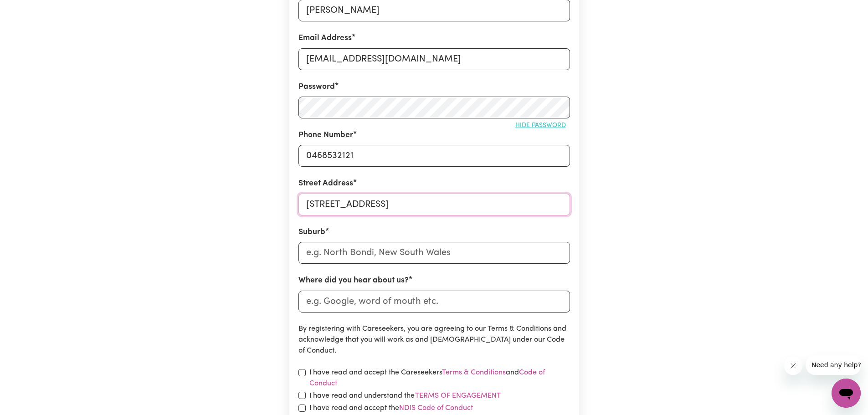 The image size is (868, 415). I want to click on span: Hide password, so click(541, 125).